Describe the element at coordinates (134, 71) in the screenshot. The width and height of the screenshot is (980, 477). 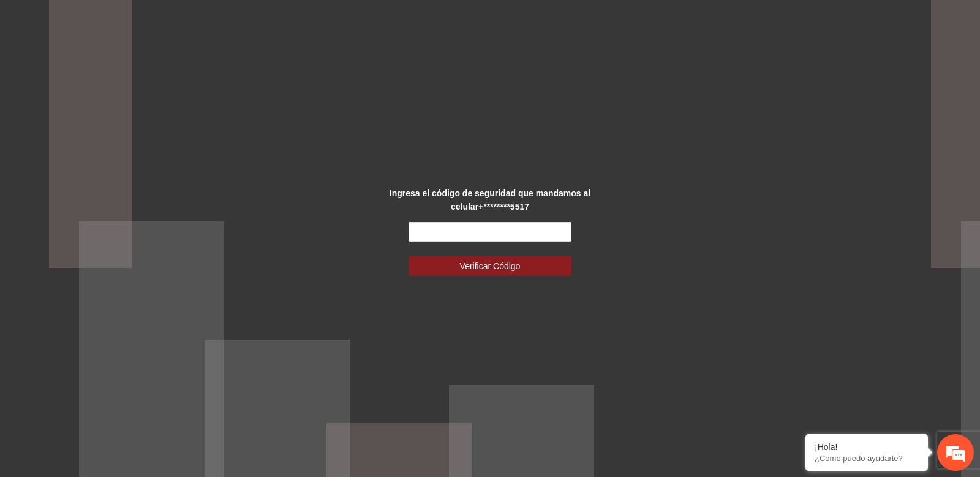
I see `div: Chatee con nosotros ahora` at that location.